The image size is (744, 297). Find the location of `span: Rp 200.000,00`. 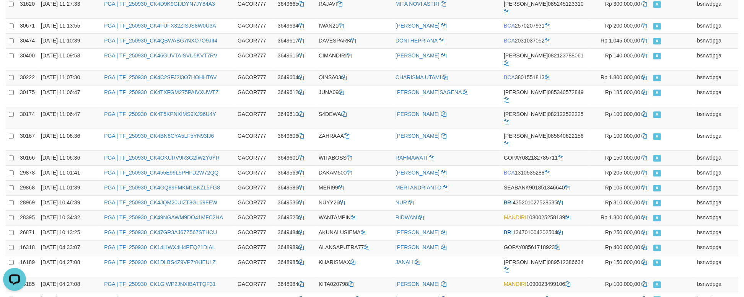

span: Rp 200.000,00 is located at coordinates (623, 26).